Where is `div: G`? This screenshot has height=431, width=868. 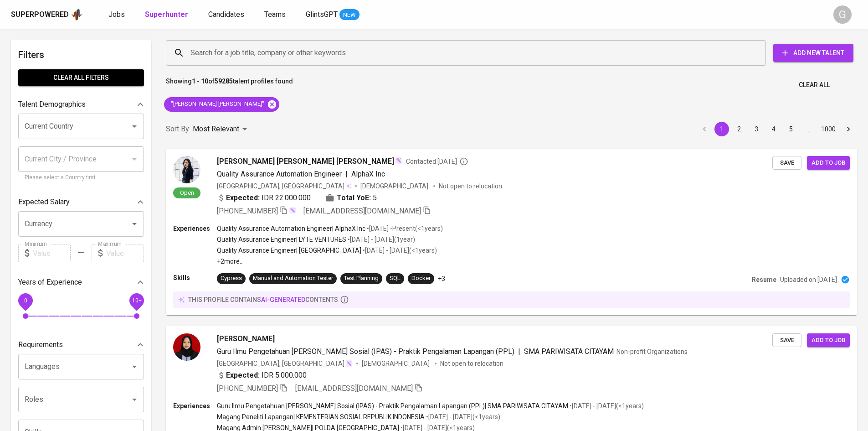 div: G is located at coordinates (842, 15).